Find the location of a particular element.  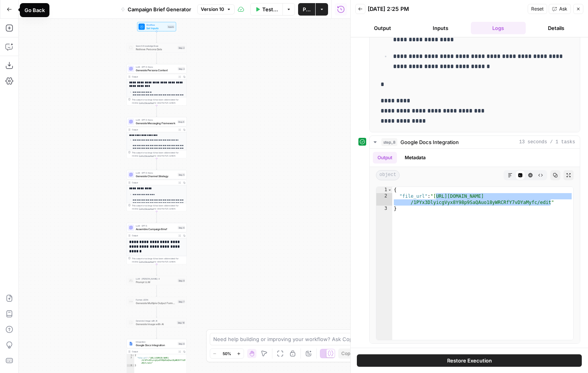

g: Edge from step_9 to step_7 is located at coordinates (157, 291).